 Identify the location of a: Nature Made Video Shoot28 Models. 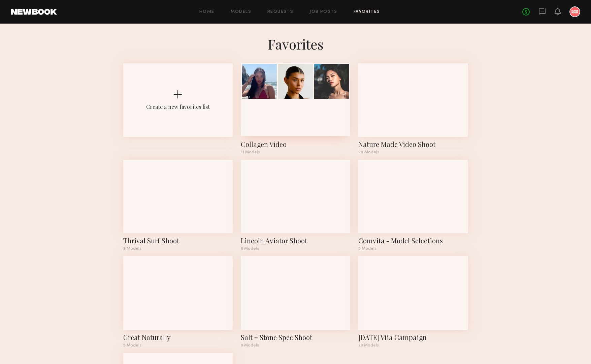
(413, 108).